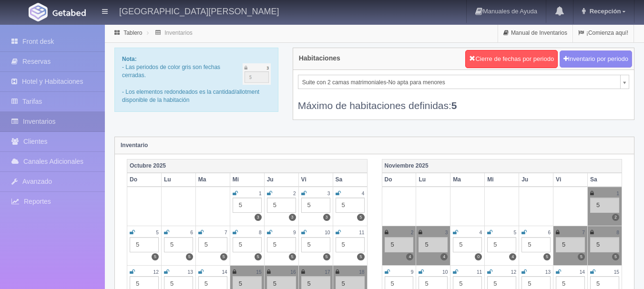  I want to click on a: Tablero, so click(132, 33).